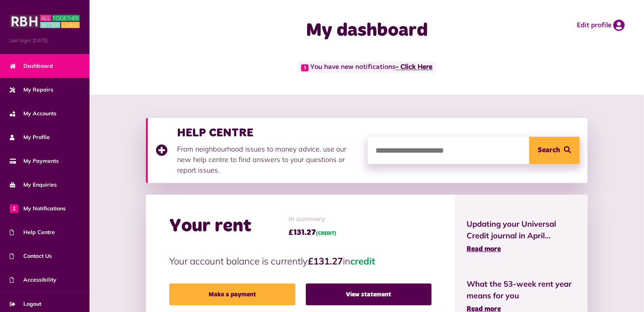 This screenshot has width=644, height=312. Describe the element at coordinates (268, 159) in the screenshot. I see `p: From neighbourhood issues to money advice, use our new help centre to find answers to your questi...` at that location.